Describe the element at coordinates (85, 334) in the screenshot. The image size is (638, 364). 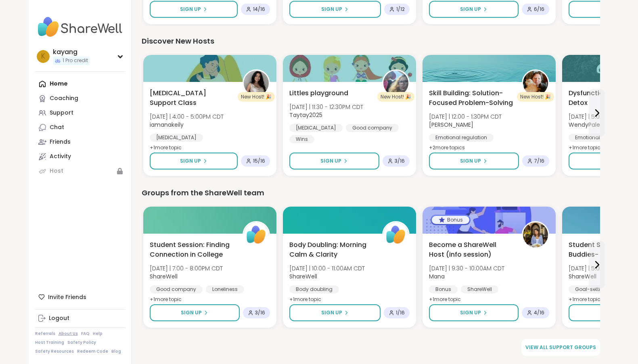
I see `a: FAQ` at that location.